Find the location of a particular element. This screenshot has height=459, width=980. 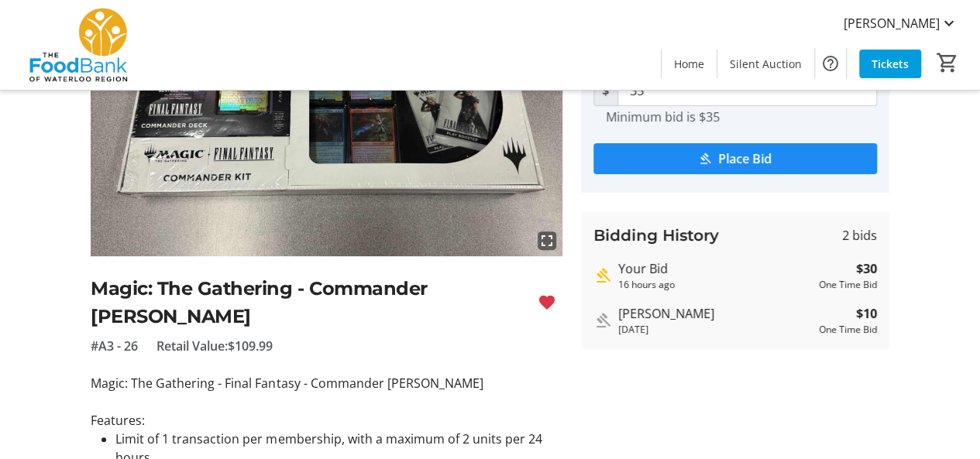

strong: $10 is located at coordinates (866, 314).